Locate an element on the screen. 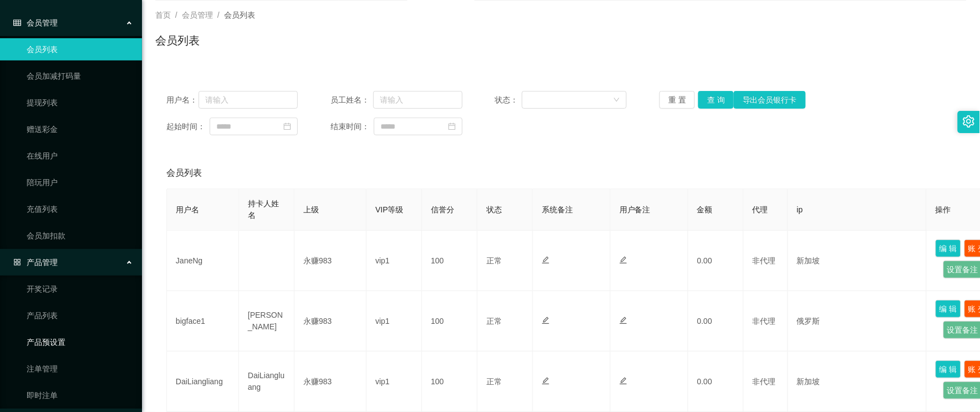  span: 用户备注 is located at coordinates (635, 209).